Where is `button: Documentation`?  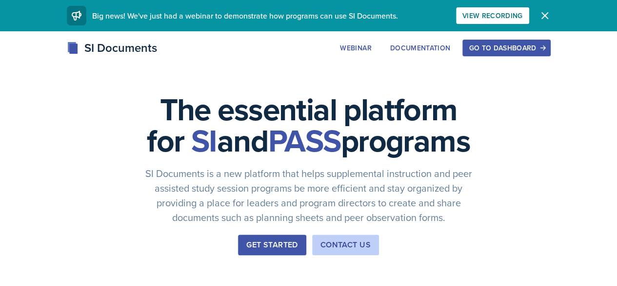 button: Documentation is located at coordinates (421, 48).